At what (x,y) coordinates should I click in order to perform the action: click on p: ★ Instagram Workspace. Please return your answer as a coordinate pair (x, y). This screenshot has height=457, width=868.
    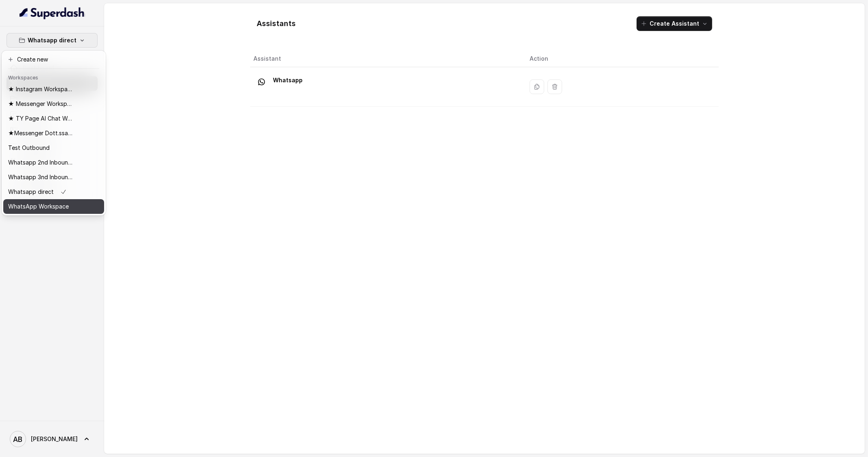
    Looking at the image, I should click on (40, 89).